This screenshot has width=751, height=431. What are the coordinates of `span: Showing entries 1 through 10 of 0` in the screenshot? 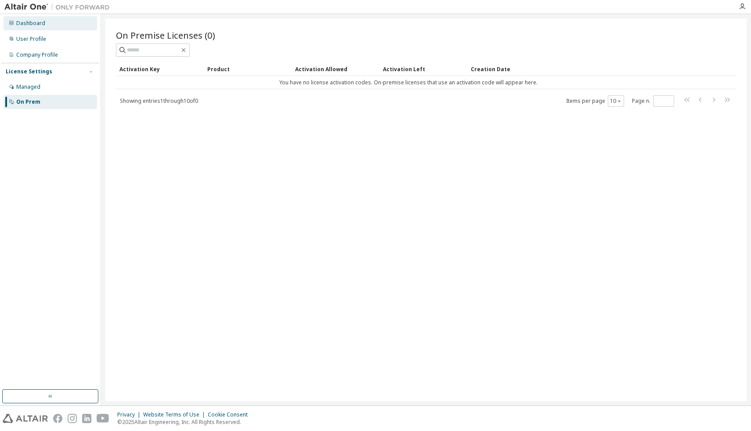 It's located at (159, 101).